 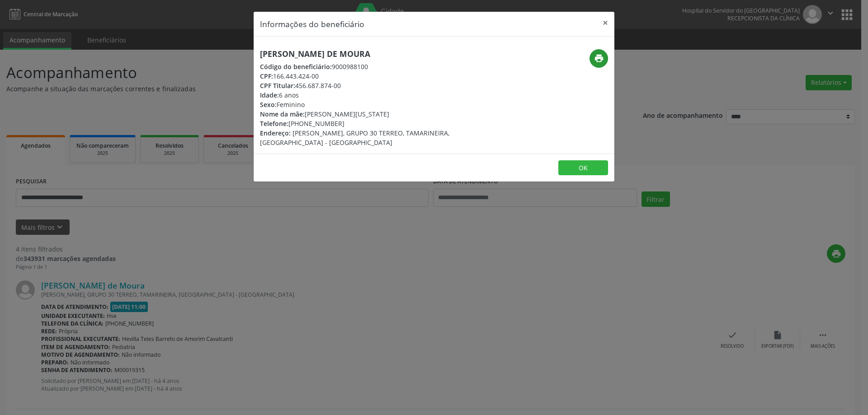 What do you see at coordinates (599, 58) in the screenshot?
I see `i: print` at bounding box center [599, 58].